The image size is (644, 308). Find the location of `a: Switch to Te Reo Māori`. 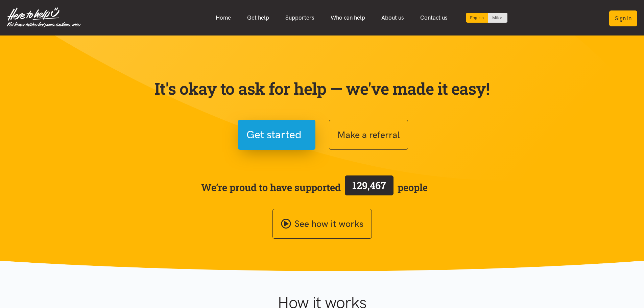

a: Switch to Te Reo Māori is located at coordinates (497, 17).